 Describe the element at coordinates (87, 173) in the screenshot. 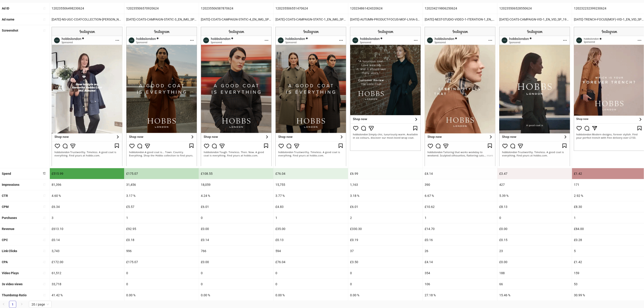

I see `div: £515.99` at that location.